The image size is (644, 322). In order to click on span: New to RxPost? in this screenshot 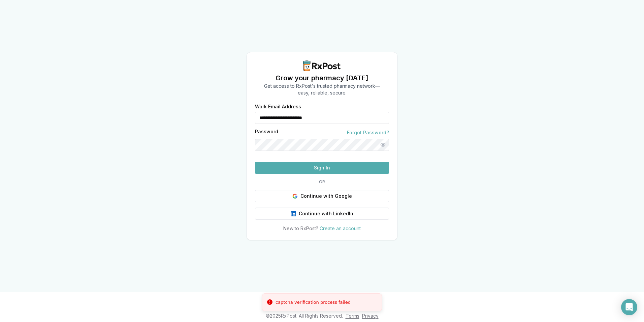, I will do `click(301, 228)`.